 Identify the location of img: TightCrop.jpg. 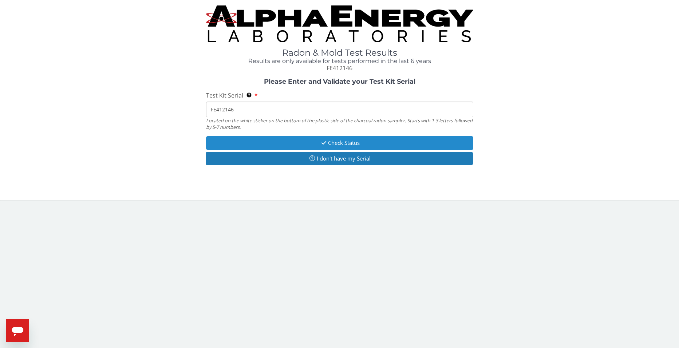
(340, 24).